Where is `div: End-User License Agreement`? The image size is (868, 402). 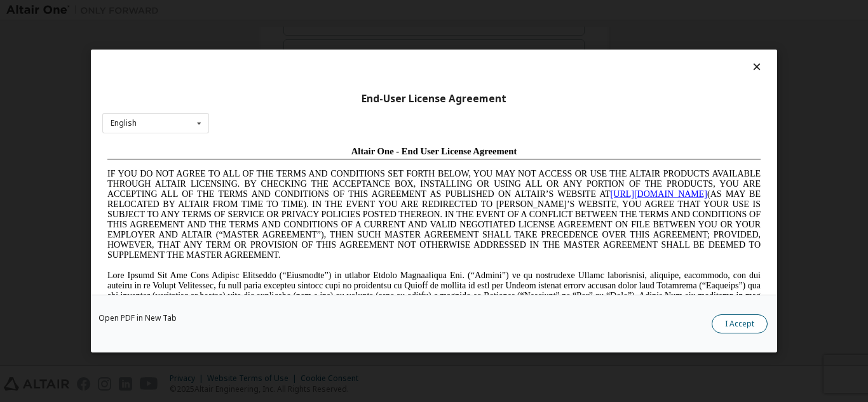 div: End-User License Agreement is located at coordinates (434, 99).